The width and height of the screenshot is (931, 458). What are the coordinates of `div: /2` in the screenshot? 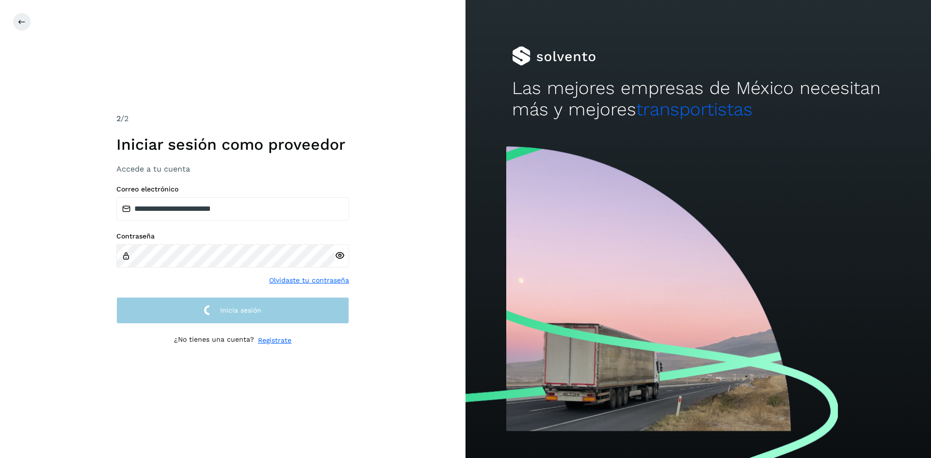 It's located at (233, 119).